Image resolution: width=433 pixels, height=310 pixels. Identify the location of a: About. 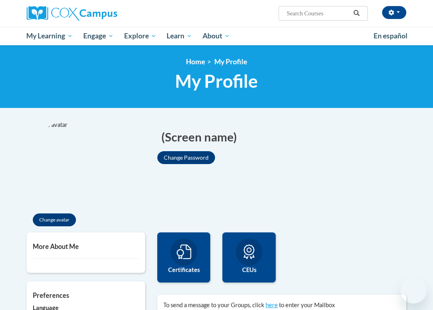
(216, 36).